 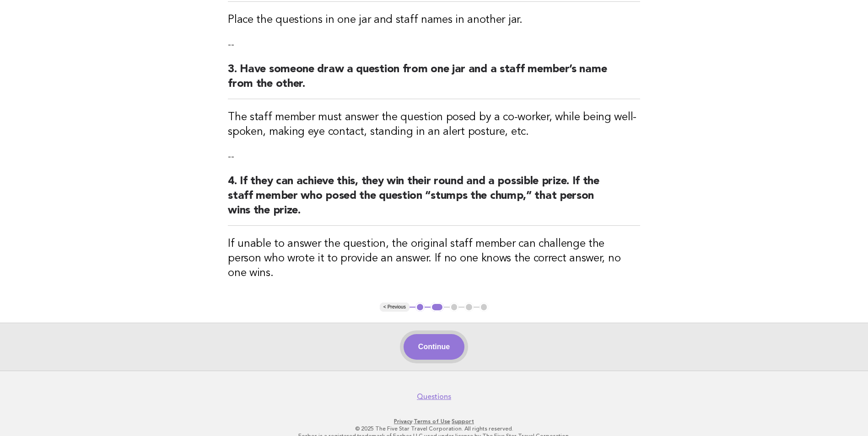 I want to click on h3: Place the questions in one jar and staff names in another jar., so click(x=434, y=20).